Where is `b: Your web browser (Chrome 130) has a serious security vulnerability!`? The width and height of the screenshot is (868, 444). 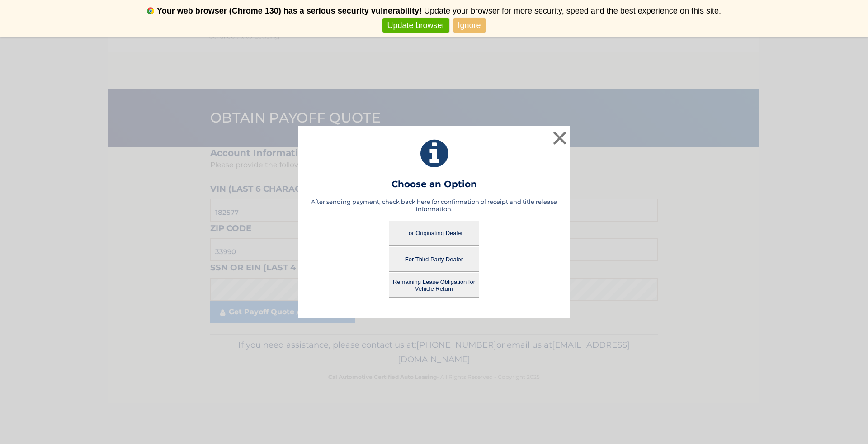 b: Your web browser (Chrome 130) has a serious security vulnerability! is located at coordinates (289, 11).